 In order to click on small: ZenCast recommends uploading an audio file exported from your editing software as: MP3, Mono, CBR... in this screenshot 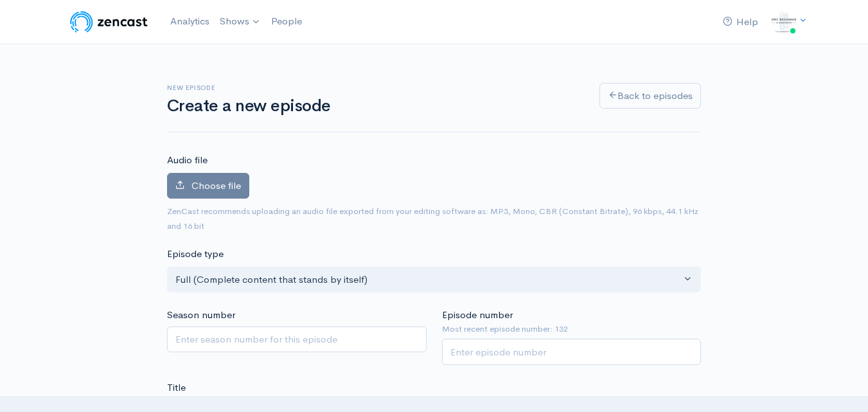, I will do `click(432, 218)`.